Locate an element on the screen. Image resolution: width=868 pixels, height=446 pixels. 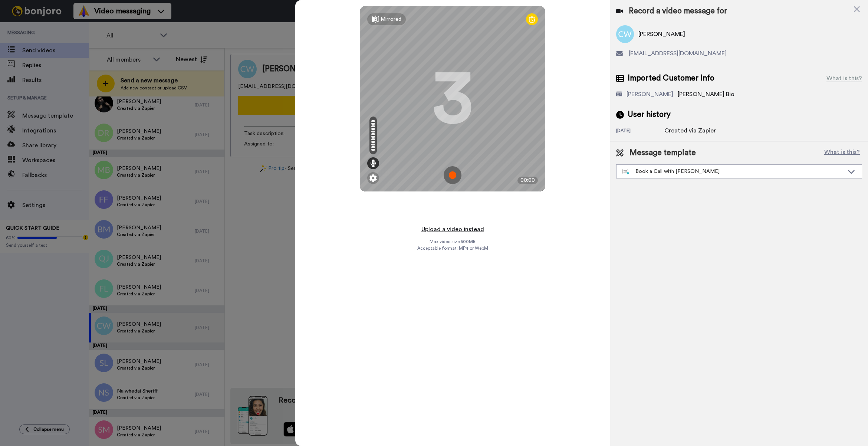
span: User history is located at coordinates (650, 115).